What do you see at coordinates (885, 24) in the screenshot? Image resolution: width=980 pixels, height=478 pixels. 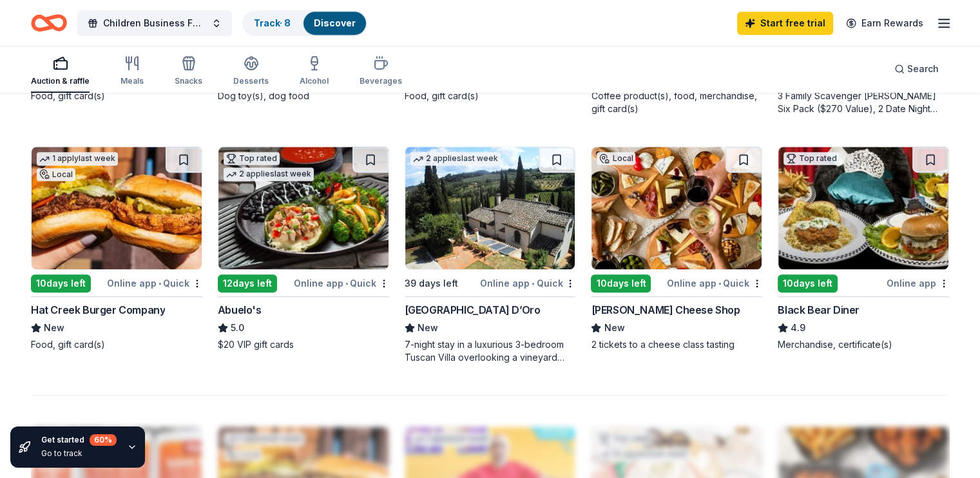 I see `a: Earn Rewards` at bounding box center [885, 24].